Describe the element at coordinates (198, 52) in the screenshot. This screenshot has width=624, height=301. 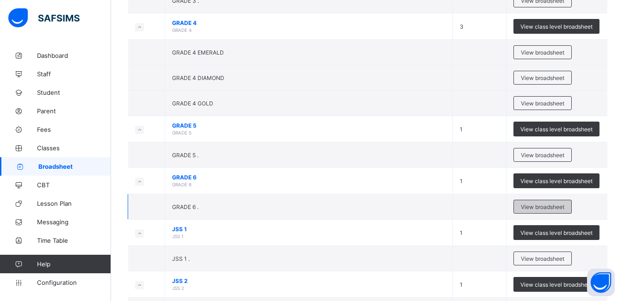
I see `span: GRADE 4 EMERALD` at that location.